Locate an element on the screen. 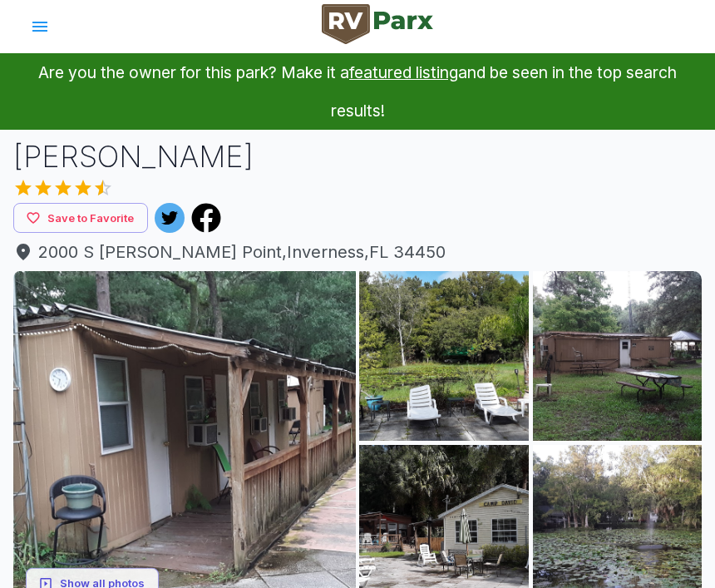 This screenshot has width=715, height=588. button: account of current user is located at coordinates (40, 27).